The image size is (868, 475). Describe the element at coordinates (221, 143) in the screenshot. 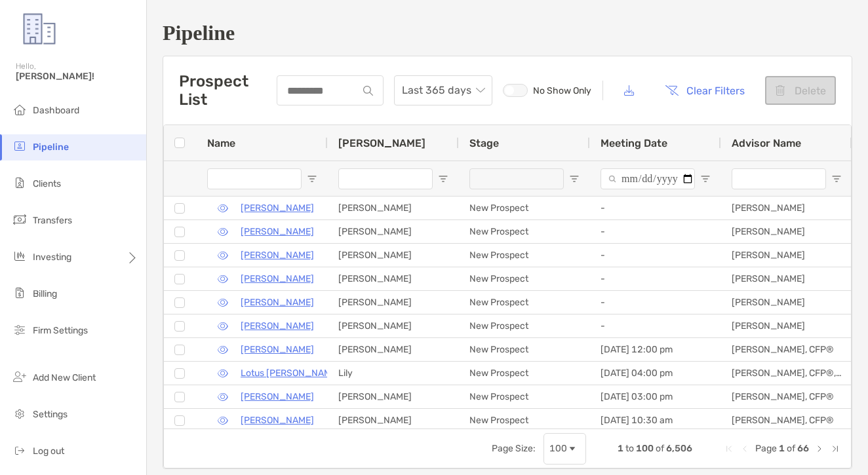

I see `span: Name` at that location.